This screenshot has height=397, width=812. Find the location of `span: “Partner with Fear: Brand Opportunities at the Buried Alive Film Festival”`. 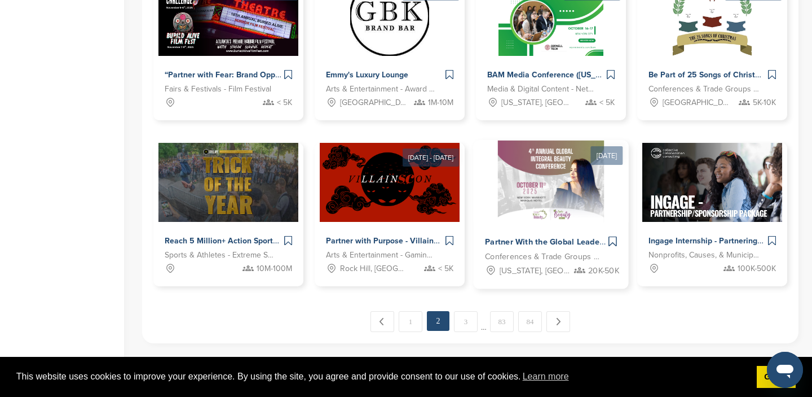

span: “Partner with Fear: Brand Opportunities at the Buried Alive Film Festival” is located at coordinates (299, 74).